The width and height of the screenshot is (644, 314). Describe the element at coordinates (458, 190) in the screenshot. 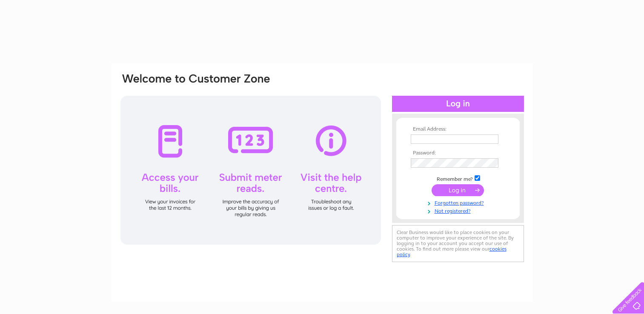

I see `input: Submit` at that location.